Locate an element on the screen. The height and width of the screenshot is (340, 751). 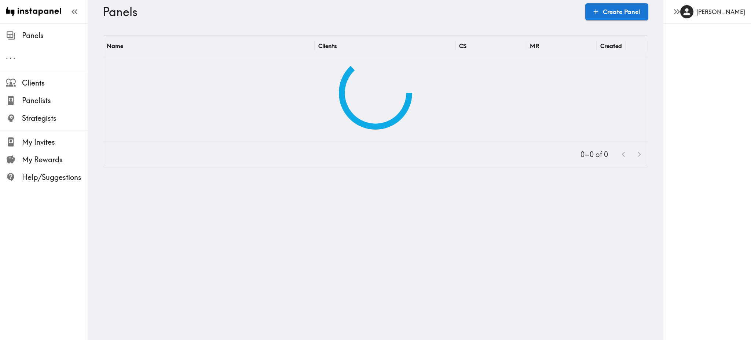
div: Name is located at coordinates (115, 46).